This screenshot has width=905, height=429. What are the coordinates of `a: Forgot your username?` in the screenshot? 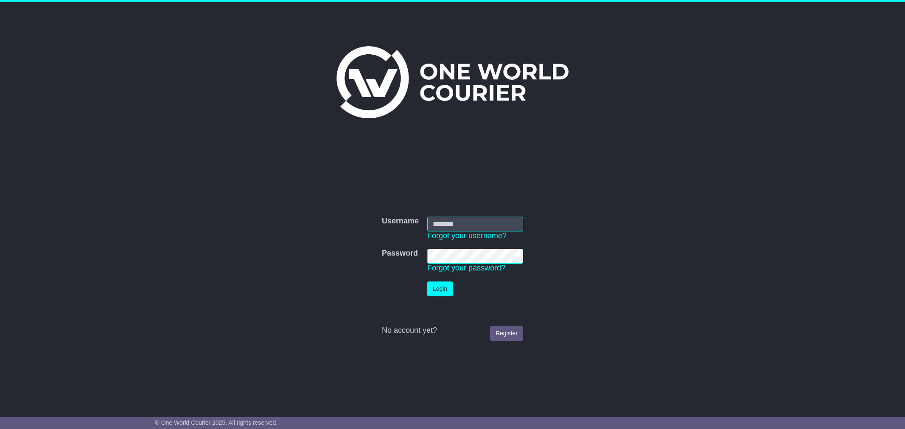 It's located at (467, 236).